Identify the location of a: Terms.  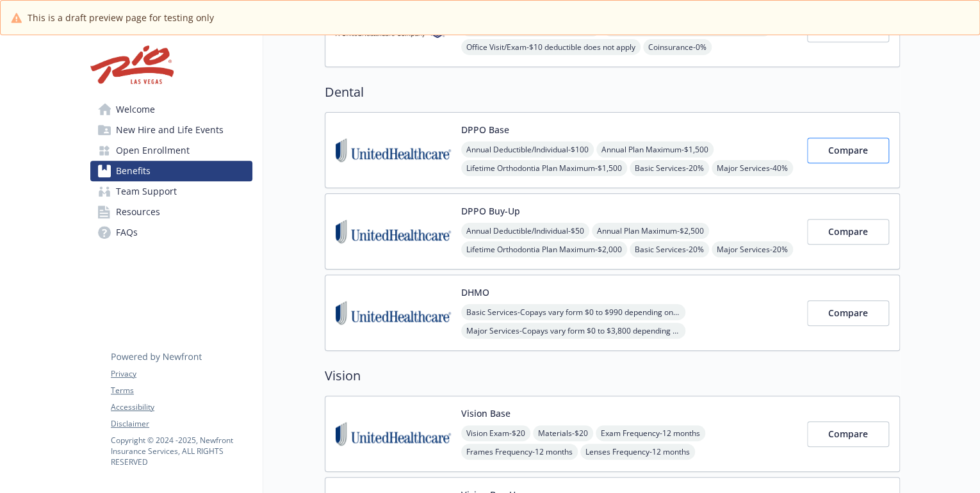
(181, 391).